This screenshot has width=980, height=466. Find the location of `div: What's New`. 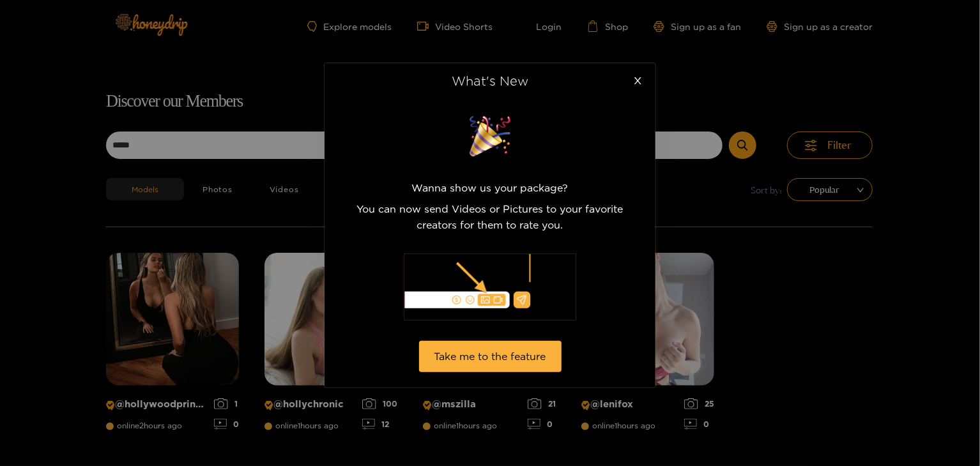

div: What's New is located at coordinates (490, 80).